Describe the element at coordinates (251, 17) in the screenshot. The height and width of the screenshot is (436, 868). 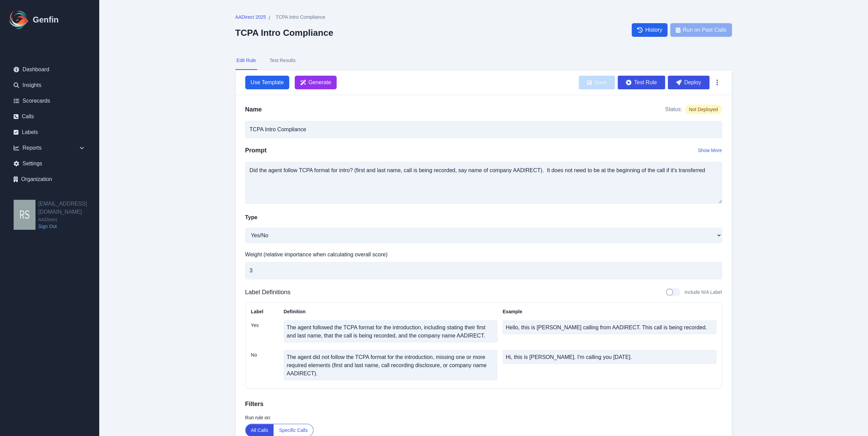
I see `span: AADirect 2025` at that location.